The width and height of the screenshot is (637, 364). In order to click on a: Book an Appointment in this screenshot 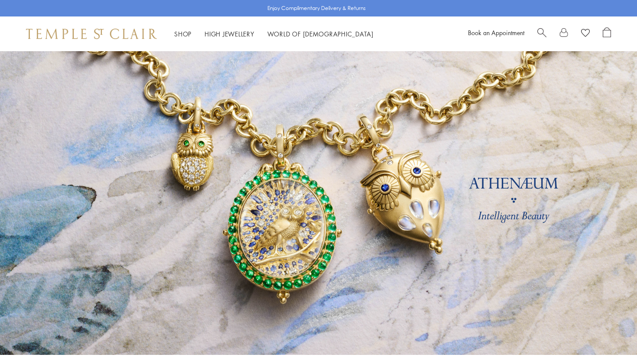, I will do `click(496, 33)`.